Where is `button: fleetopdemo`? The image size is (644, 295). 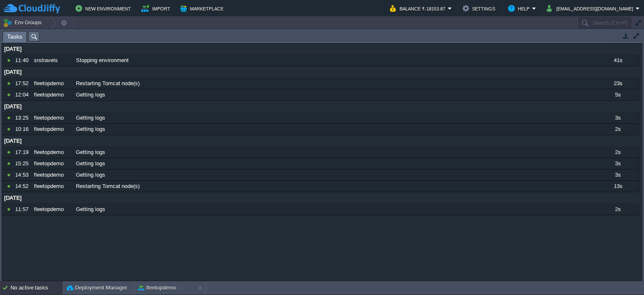
button: fleetopdemo is located at coordinates (157, 288).